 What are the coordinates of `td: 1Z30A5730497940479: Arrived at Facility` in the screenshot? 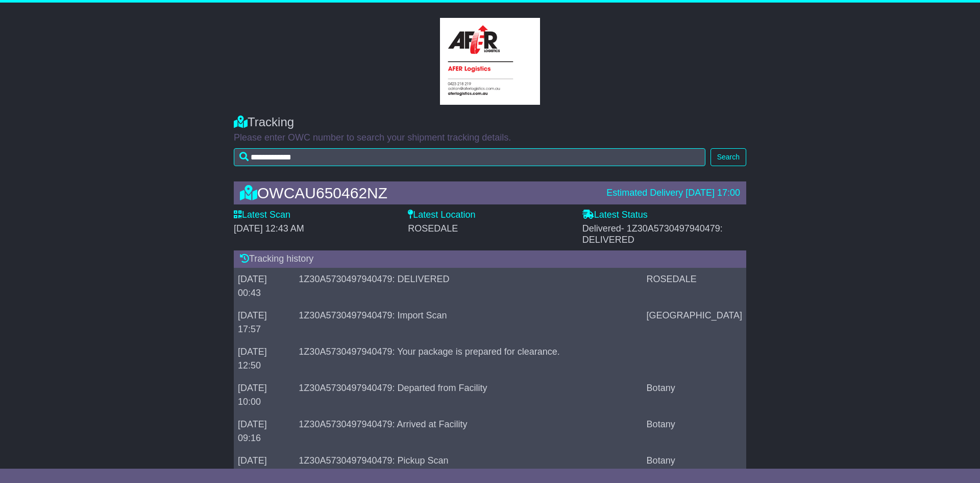 It's located at (469, 430).